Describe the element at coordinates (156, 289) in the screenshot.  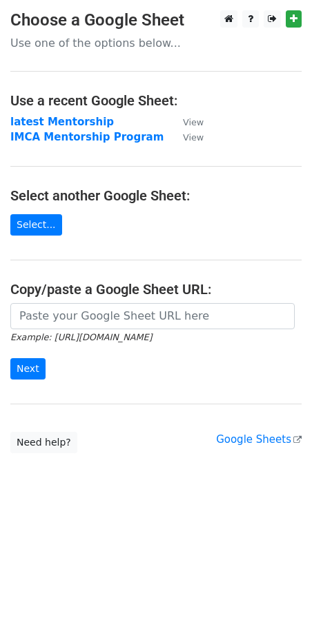
I see `h4: Copy/paste a Google Sheet URL:` at that location.